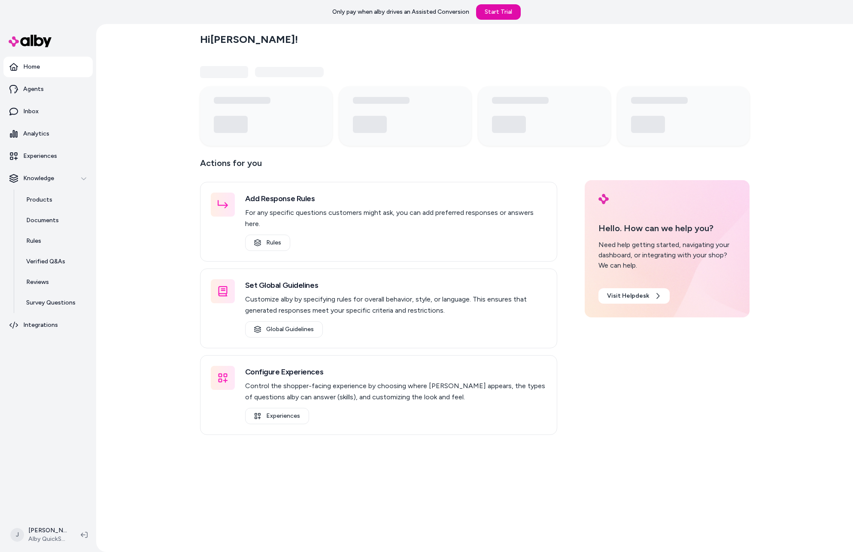  I want to click on p: Customize alby by specifying rules for overall behavior, style, or language. This ensures that ge..., so click(396, 305).